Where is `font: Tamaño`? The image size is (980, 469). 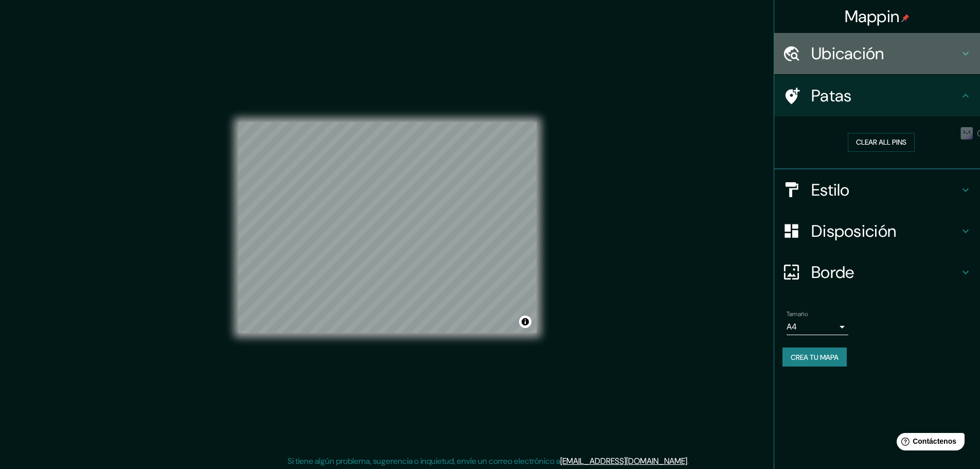 font: Tamaño is located at coordinates (797, 314).